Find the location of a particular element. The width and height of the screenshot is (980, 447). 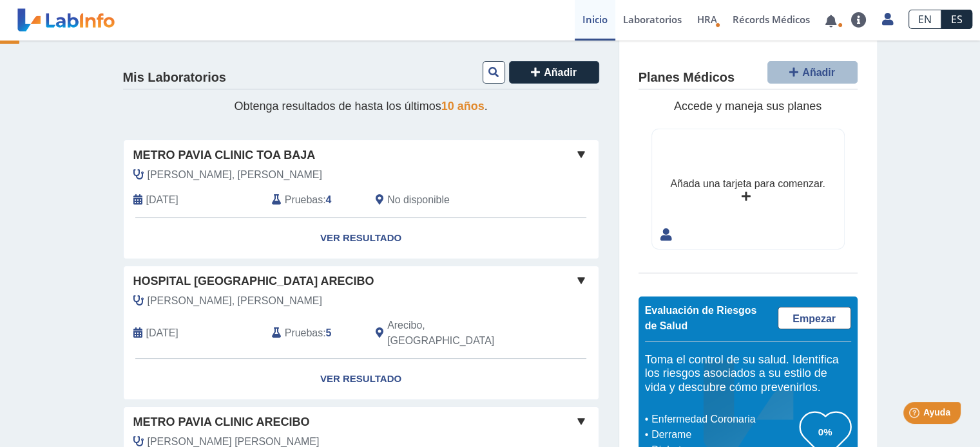

a: EN is located at coordinates (924, 19).